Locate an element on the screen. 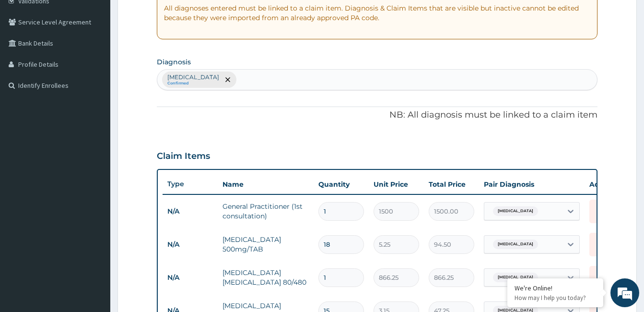 Image resolution: width=644 pixels, height=312 pixels. td: General Practitioner (1st consultation) is located at coordinates (265, 211).